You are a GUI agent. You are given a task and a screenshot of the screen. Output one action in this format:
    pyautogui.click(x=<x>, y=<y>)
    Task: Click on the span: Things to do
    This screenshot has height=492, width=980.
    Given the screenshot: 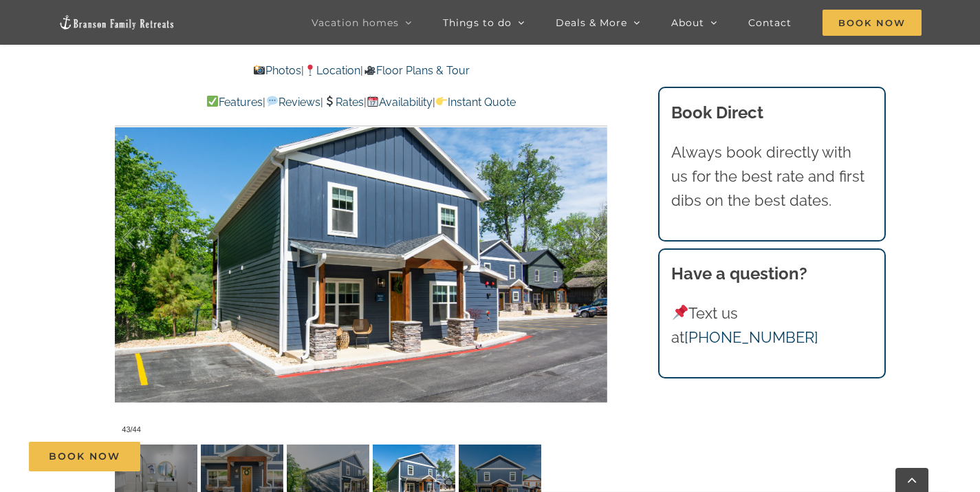 What is the action you would take?
    pyautogui.click(x=477, y=23)
    